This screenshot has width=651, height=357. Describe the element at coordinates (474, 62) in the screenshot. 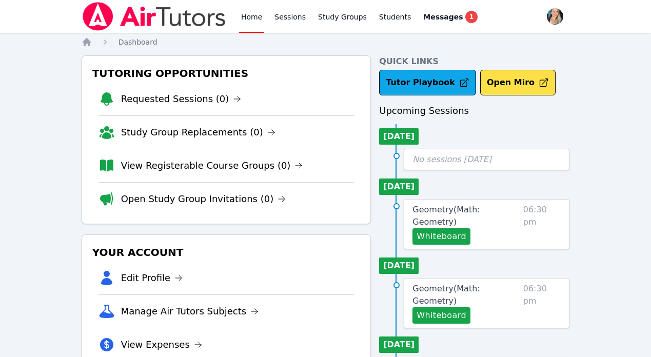

I see `h4: Quick Links` at that location.